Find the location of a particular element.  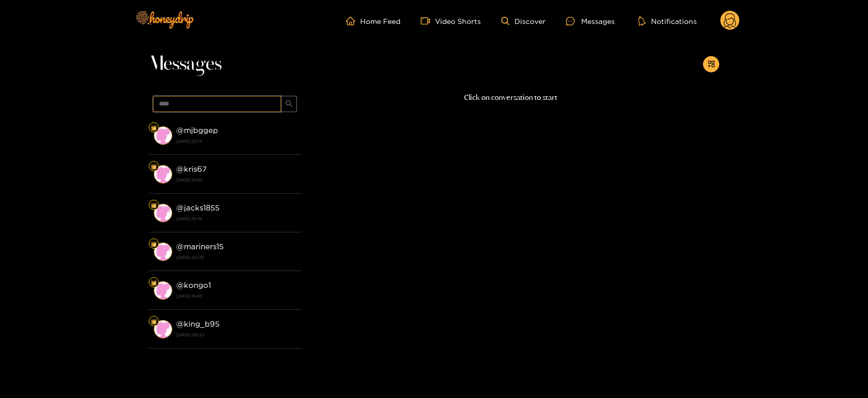

button: appstore-add is located at coordinates (711, 64).